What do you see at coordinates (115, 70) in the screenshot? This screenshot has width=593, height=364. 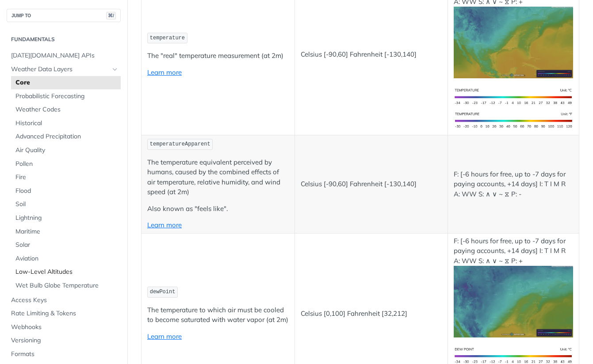 I see `button: Hide subpages for Weather Data Layers` at bounding box center [115, 70].